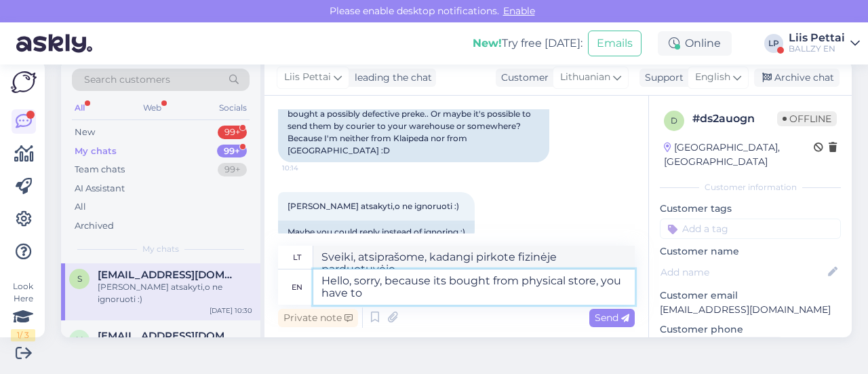 This screenshot has height=374, width=868. I want to click on div: Customer, so click(523, 78).